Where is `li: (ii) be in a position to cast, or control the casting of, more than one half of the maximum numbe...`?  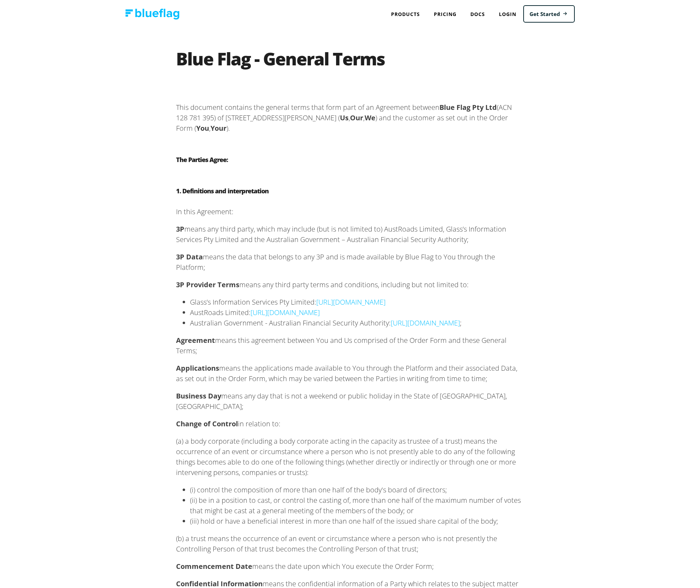 li: (ii) be in a position to cast, or control the casting of, more than one half of the maximum numbe... is located at coordinates (357, 505).